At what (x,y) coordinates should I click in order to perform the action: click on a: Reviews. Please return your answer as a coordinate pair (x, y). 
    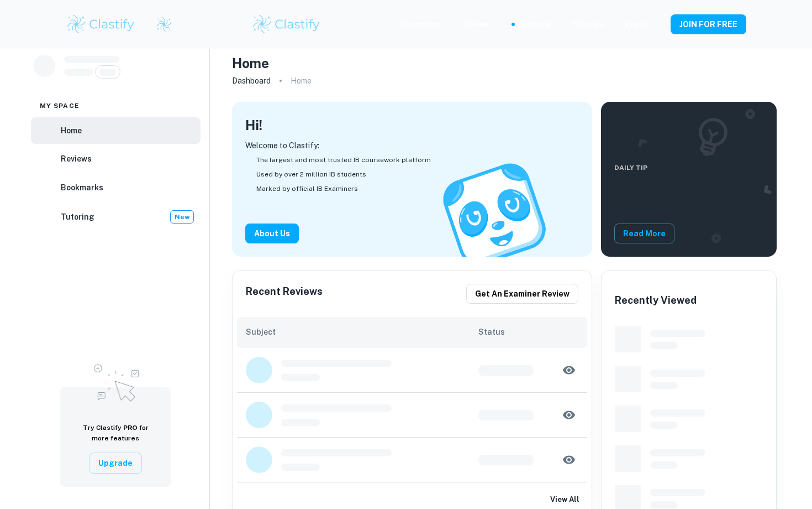
    Looking at the image, I should click on (115, 159).